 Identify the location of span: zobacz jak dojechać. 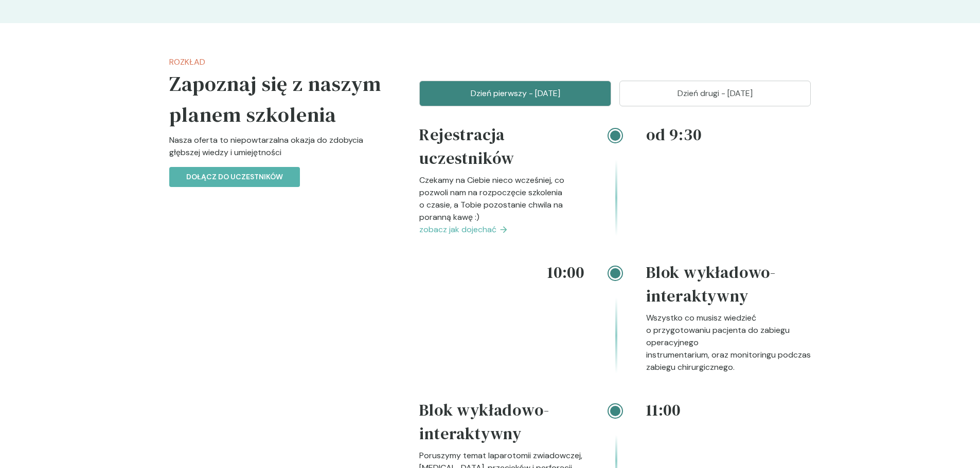
(458, 230).